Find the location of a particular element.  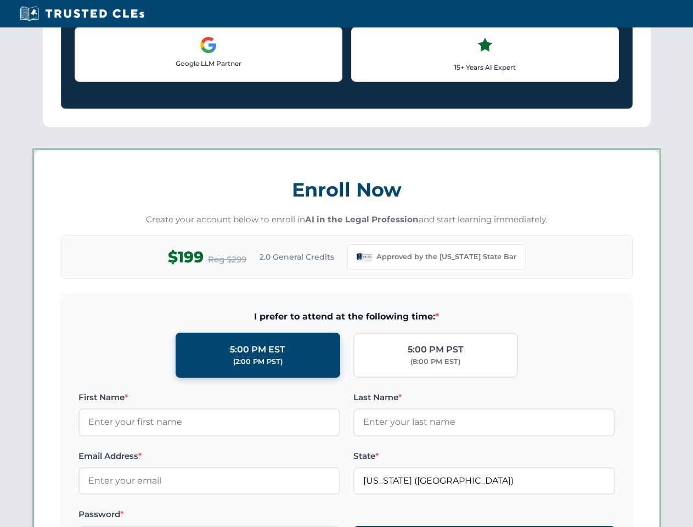

div: (2:00 PM PST) is located at coordinates (258, 362).